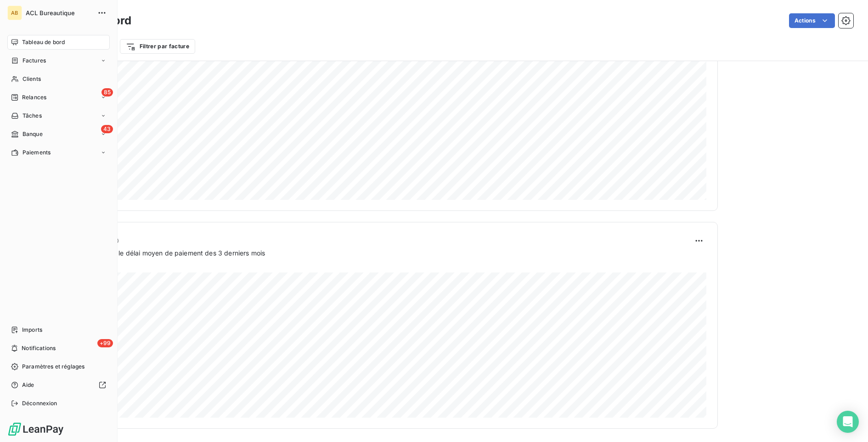  What do you see at coordinates (157, 47) in the screenshot?
I see `button: Filtrer par facture` at bounding box center [157, 47].